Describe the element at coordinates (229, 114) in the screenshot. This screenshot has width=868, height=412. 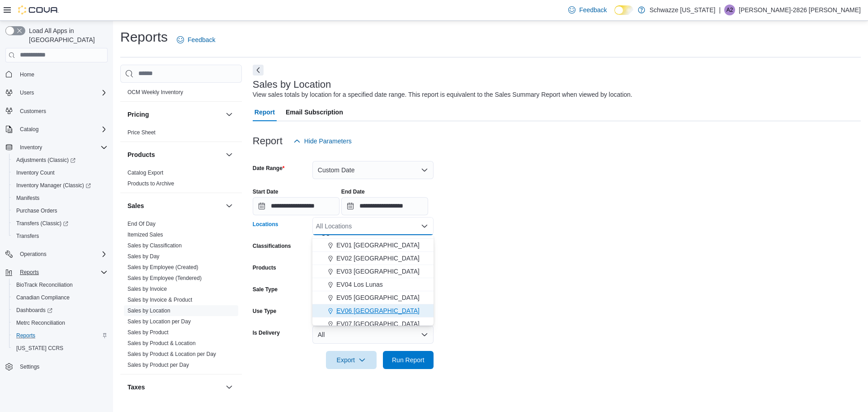
I see `button: Pricing` at that location.